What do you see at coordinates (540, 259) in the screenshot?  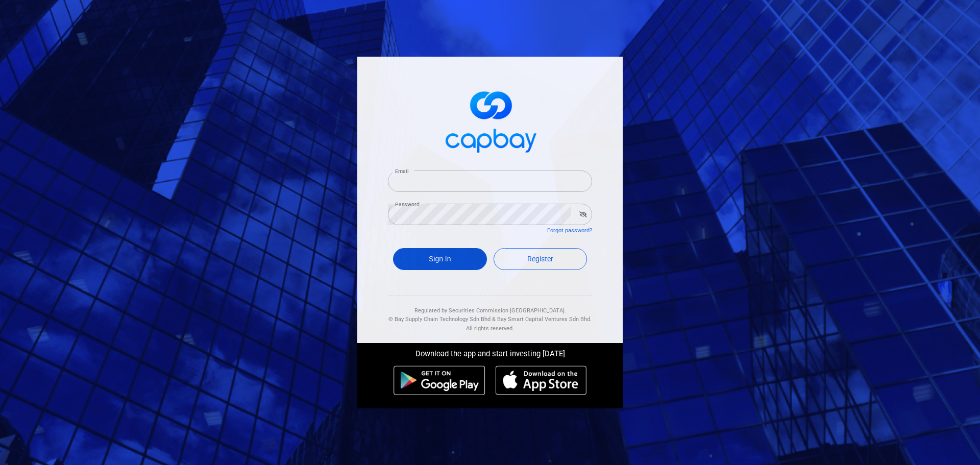 I see `span: Register` at bounding box center [540, 259].